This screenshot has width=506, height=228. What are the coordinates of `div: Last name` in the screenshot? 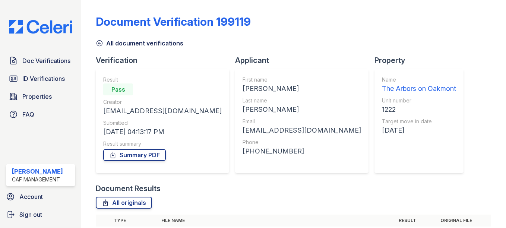 It's located at (302, 101).